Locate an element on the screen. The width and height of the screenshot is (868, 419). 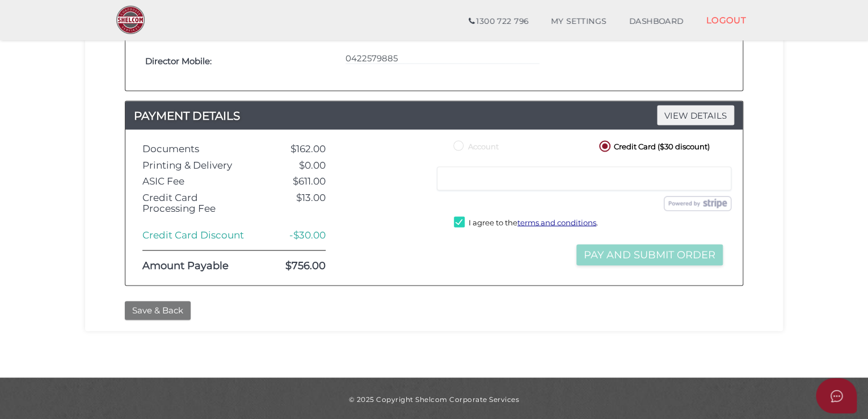
a: 1300 722 796 is located at coordinates (498, 22).